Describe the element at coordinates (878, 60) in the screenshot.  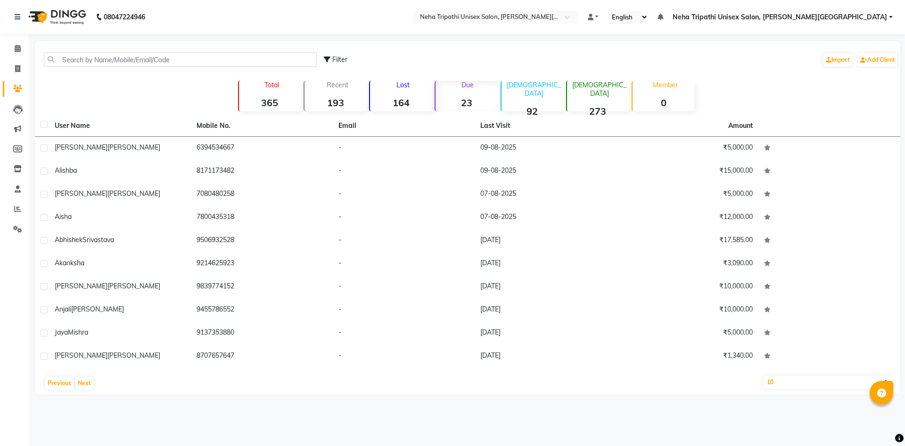
I see `a: Add Client` at that location.